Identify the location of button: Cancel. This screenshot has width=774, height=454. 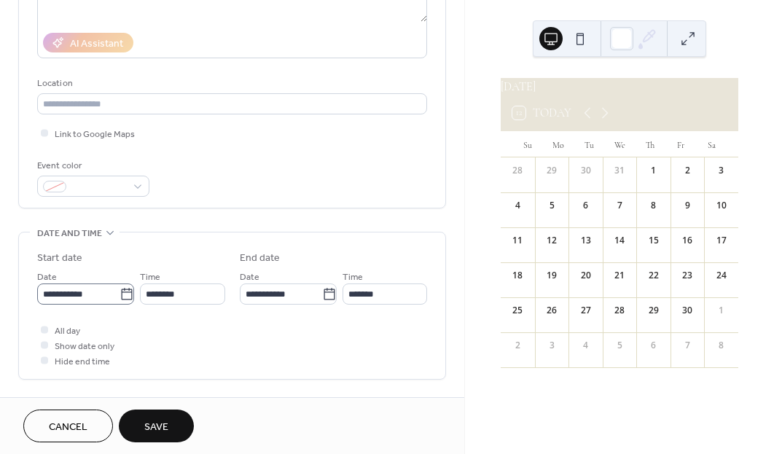
(68, 426).